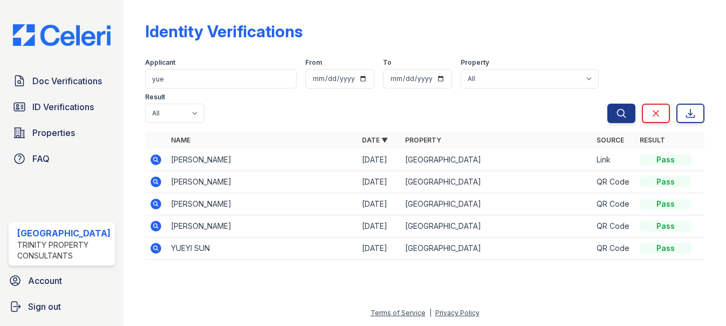 This screenshot has height=326, width=726. I want to click on div: Trinity Property Consultants, so click(64, 250).